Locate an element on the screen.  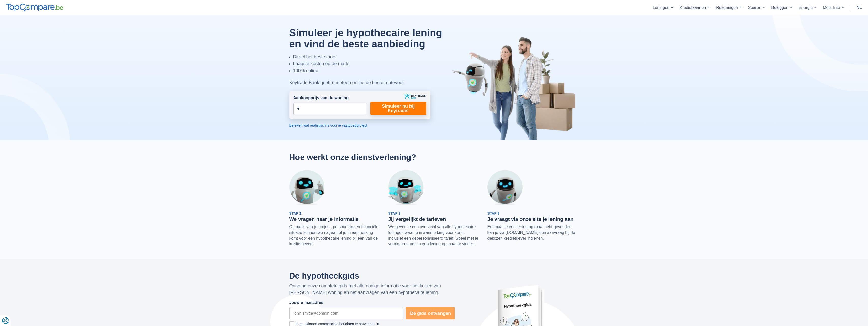
li: 100% online is located at coordinates (375, 71).